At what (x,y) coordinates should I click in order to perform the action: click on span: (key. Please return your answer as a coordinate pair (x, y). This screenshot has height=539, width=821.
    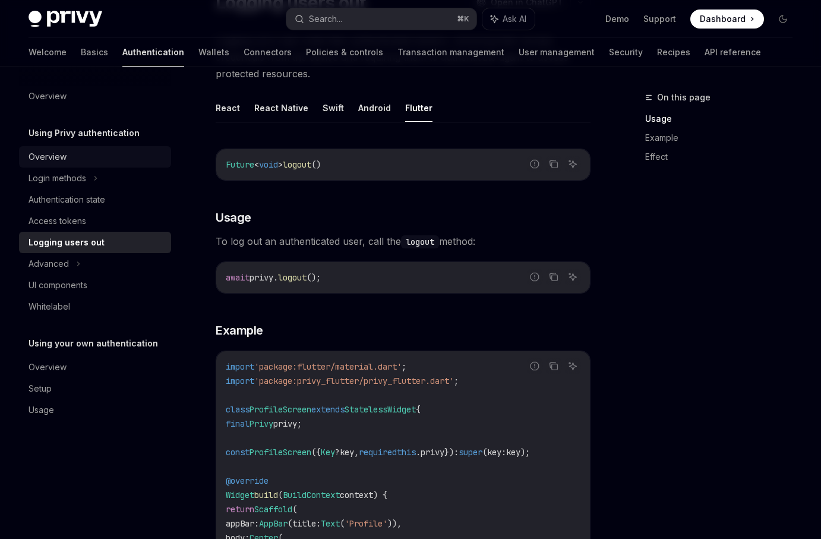
    Looking at the image, I should click on (492, 452).